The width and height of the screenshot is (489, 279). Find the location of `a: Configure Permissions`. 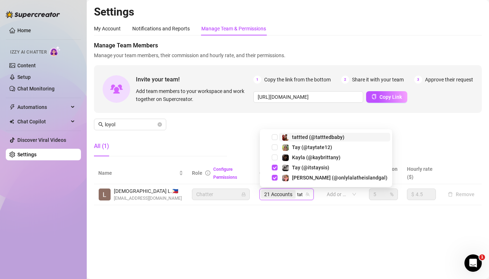

a: Configure Permissions is located at coordinates (225, 173).